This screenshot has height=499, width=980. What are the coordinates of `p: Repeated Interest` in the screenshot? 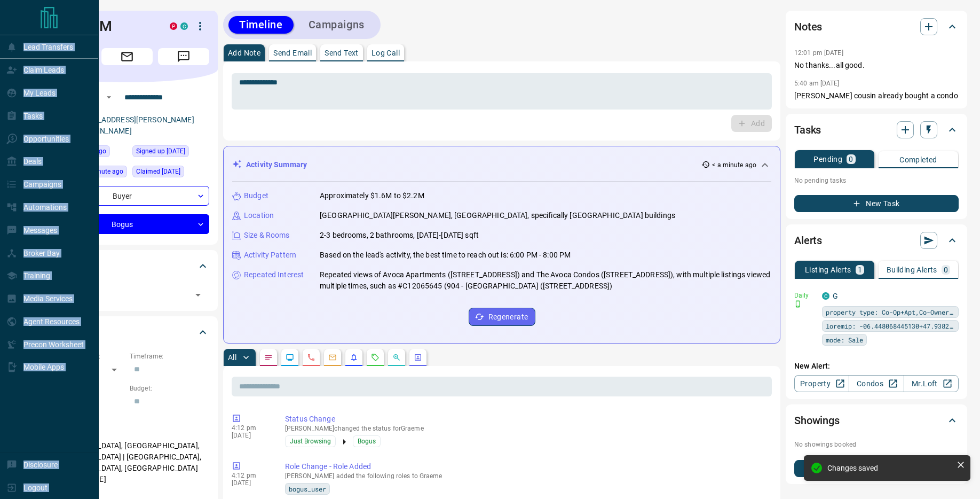 It's located at (274, 275).